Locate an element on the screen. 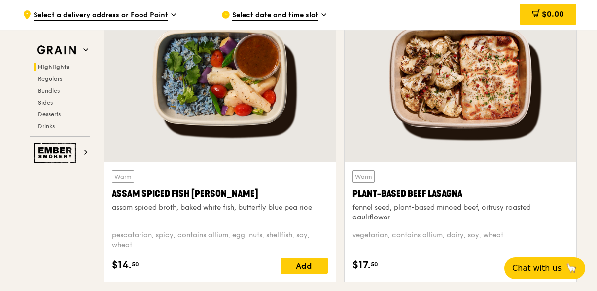 The height and width of the screenshot is (291, 597). div: vegetarian, contains allium, dairy, soy, wheat is located at coordinates (461, 240).